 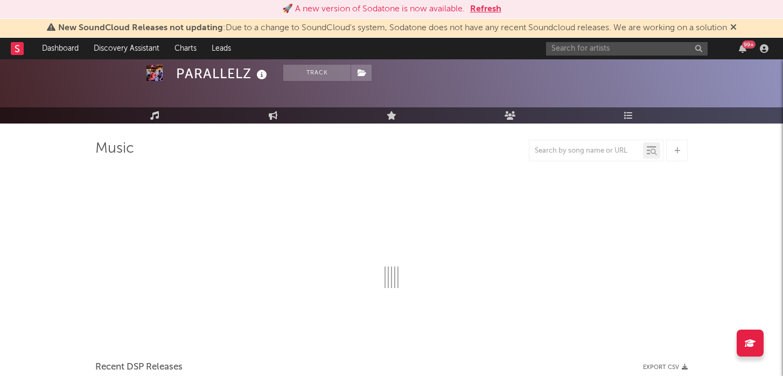 I want to click on span: Dismiss, so click(x=734, y=28).